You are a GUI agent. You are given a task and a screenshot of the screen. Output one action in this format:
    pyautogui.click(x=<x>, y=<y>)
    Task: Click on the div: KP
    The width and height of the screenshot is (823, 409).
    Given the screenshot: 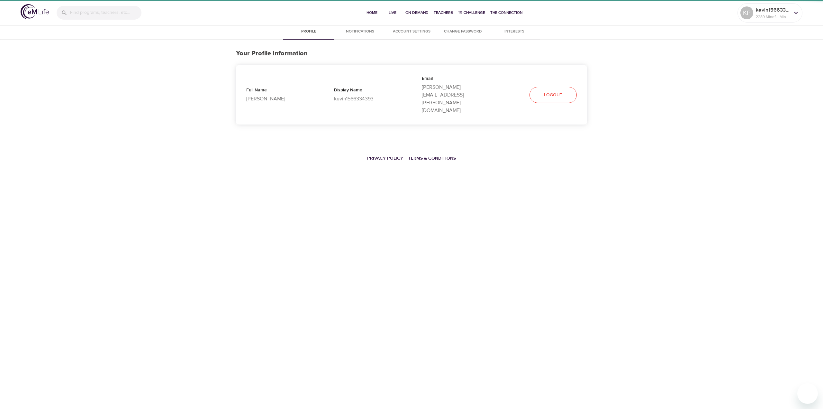 What is the action you would take?
    pyautogui.click(x=747, y=13)
    